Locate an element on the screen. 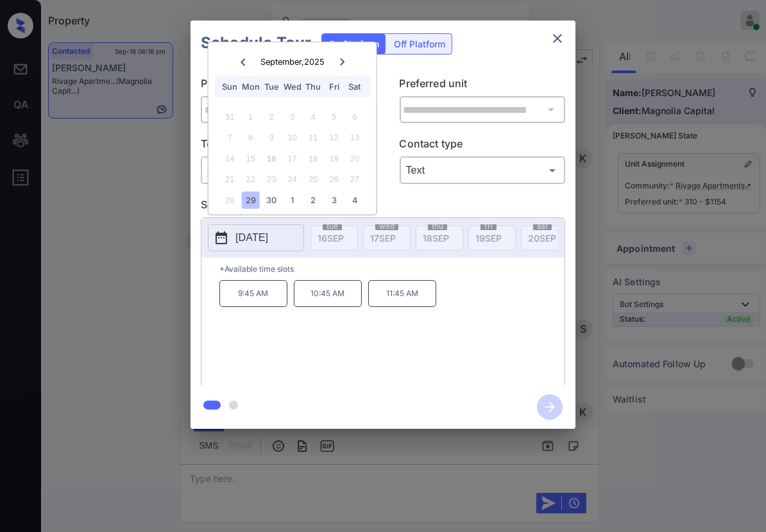 Image resolution: width=766 pixels, height=532 pixels. p: Select slot is located at coordinates (383, 207).